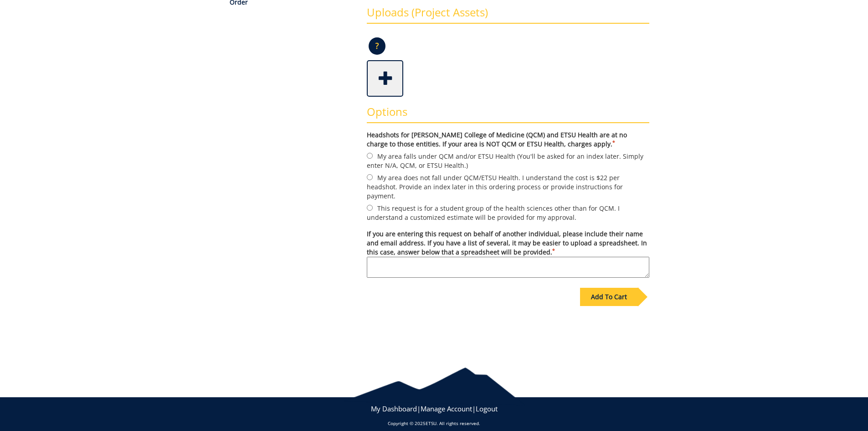 The width and height of the screenshot is (868, 431). What do you see at coordinates (508, 15) in the screenshot?
I see `h3: Uploads (Project Assets)` at bounding box center [508, 15].